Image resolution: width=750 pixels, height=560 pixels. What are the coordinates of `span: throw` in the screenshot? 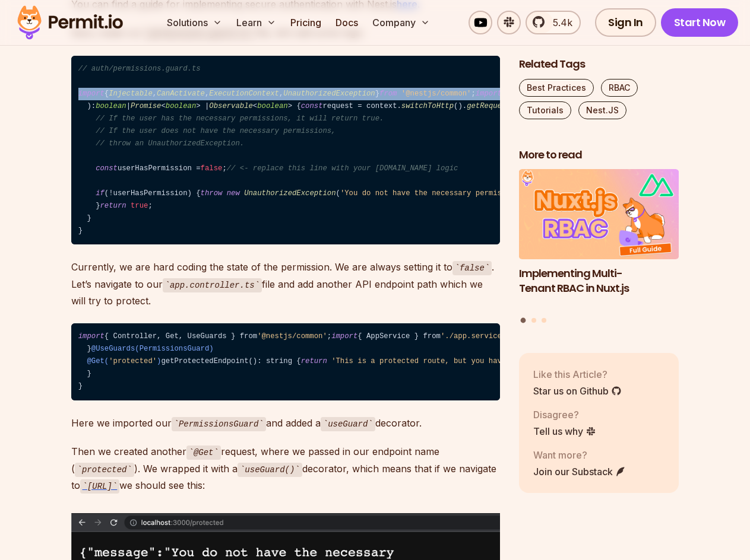 It's located at (212, 194).